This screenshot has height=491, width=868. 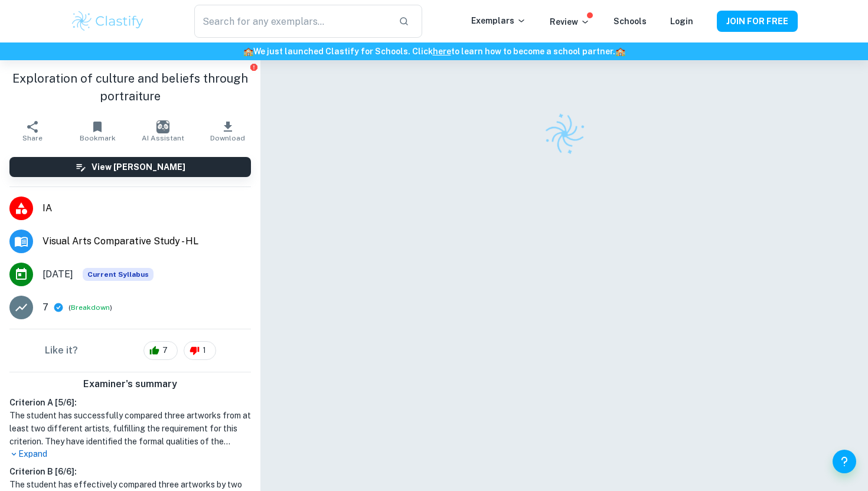 What do you see at coordinates (118, 274) in the screenshot?
I see `div: This exemplar is based on the current syllabus. Feel free to refer to it for inspiration/ideas wh...` at bounding box center [118, 274].